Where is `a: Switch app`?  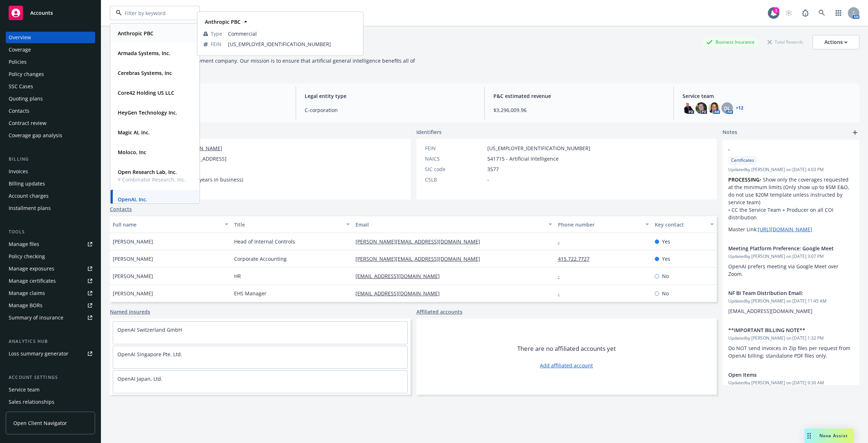
a: Switch app is located at coordinates (839, 13).